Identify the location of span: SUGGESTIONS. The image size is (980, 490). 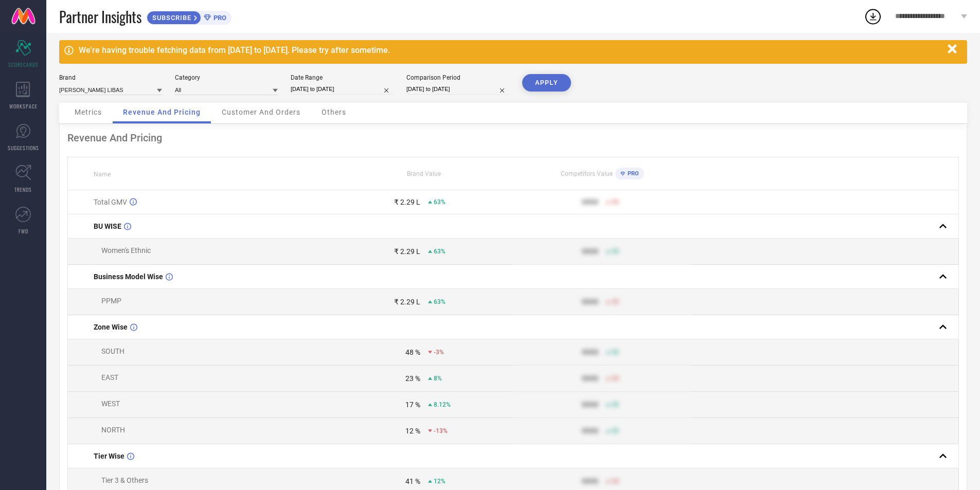
(23, 148).